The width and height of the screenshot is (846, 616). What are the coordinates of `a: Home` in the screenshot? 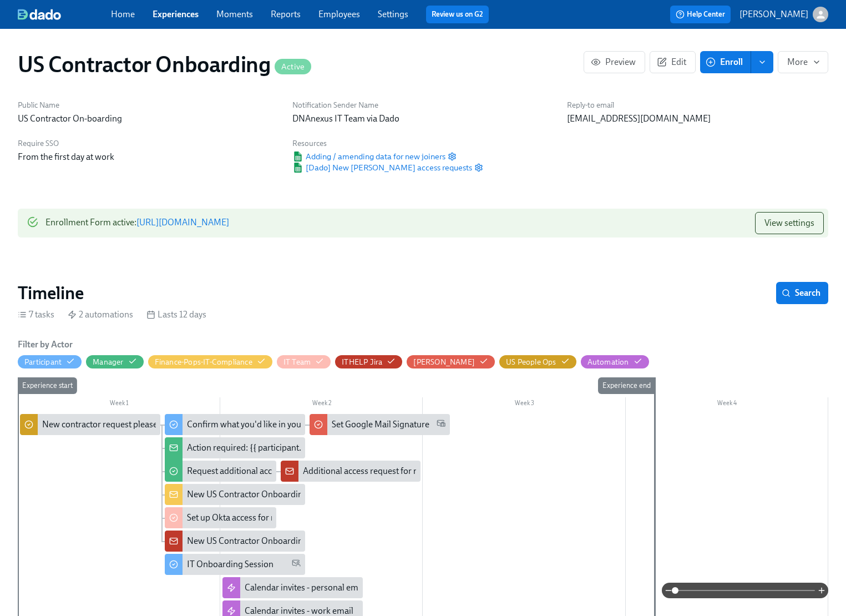 It's located at (123, 14).